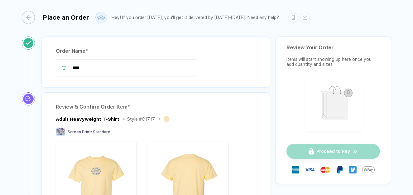 The height and width of the screenshot is (195, 413). What do you see at coordinates (87, 119) in the screenshot?
I see `div: Adult Heavyweight T-Shirt` at bounding box center [87, 119].